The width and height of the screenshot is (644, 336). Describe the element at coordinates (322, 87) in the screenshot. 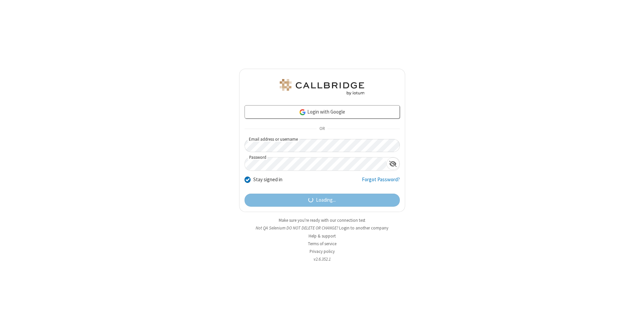

I see `img: QA Selenium DO NOT DELETE OR CHANGE` at that location.